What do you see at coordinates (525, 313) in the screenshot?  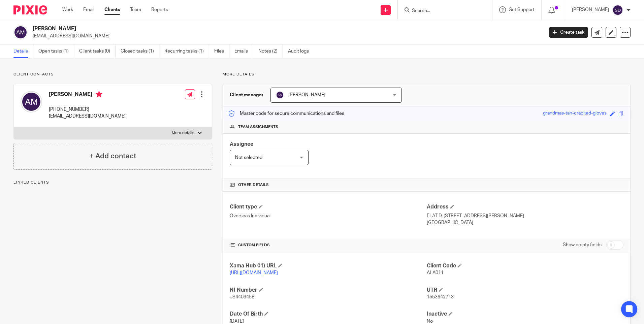 I see `h4: Inactive` at bounding box center [525, 313].